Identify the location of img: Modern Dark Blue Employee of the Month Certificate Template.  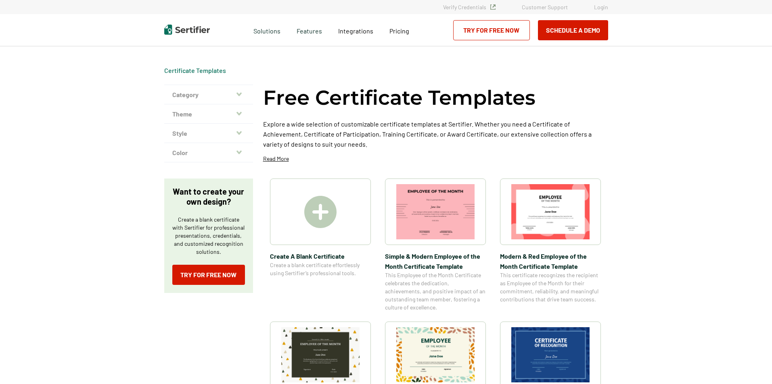
(550, 355).